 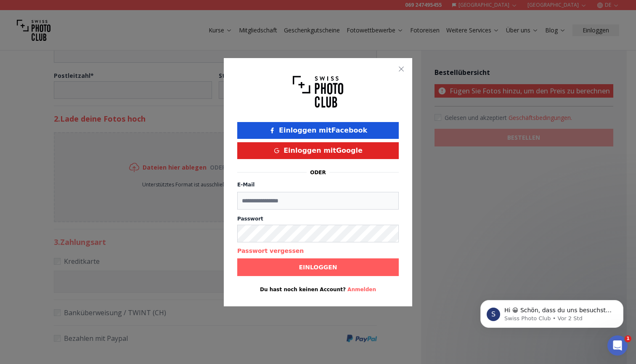 What do you see at coordinates (318, 267) in the screenshot?
I see `button: Einloggen` at bounding box center [318, 267].